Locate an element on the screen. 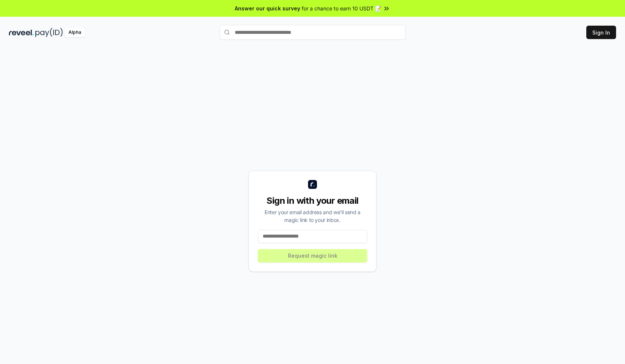  button: Sign In is located at coordinates (601, 32).